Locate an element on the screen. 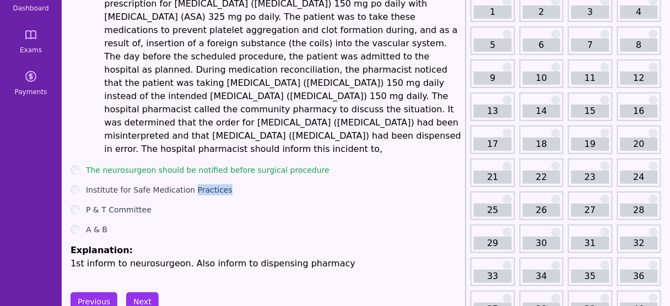  a: 33 is located at coordinates (493, 277).